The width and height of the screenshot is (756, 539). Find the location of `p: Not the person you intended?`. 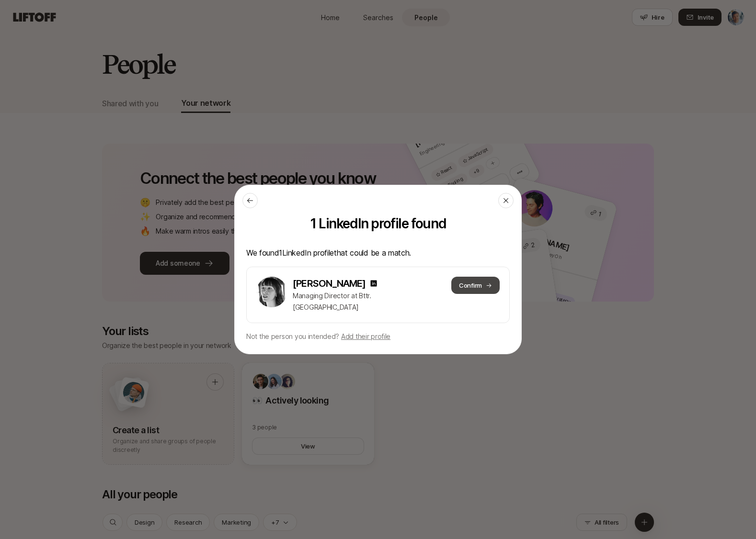

p: Not the person you intended? is located at coordinates (378, 337).